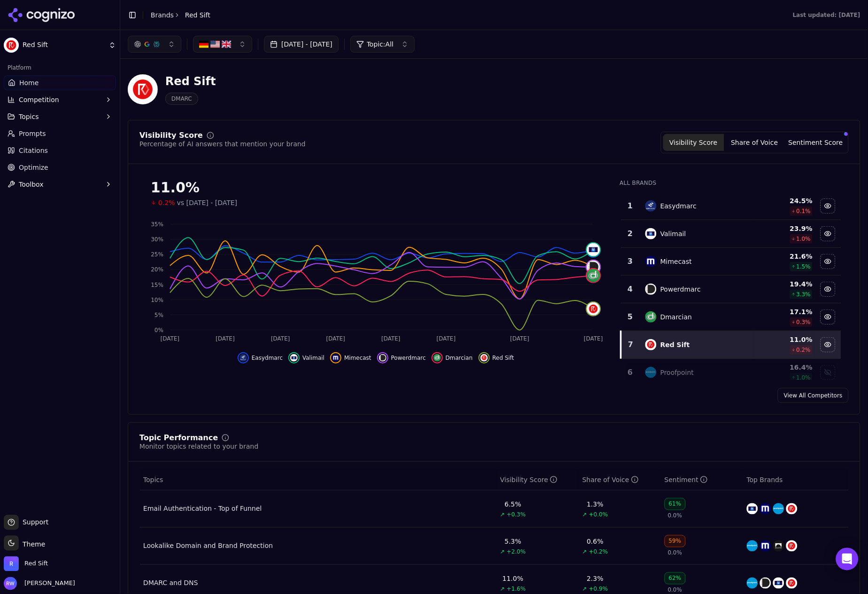 Image resolution: width=868 pixels, height=594 pixels. I want to click on span: 1.0 %, so click(803, 239).